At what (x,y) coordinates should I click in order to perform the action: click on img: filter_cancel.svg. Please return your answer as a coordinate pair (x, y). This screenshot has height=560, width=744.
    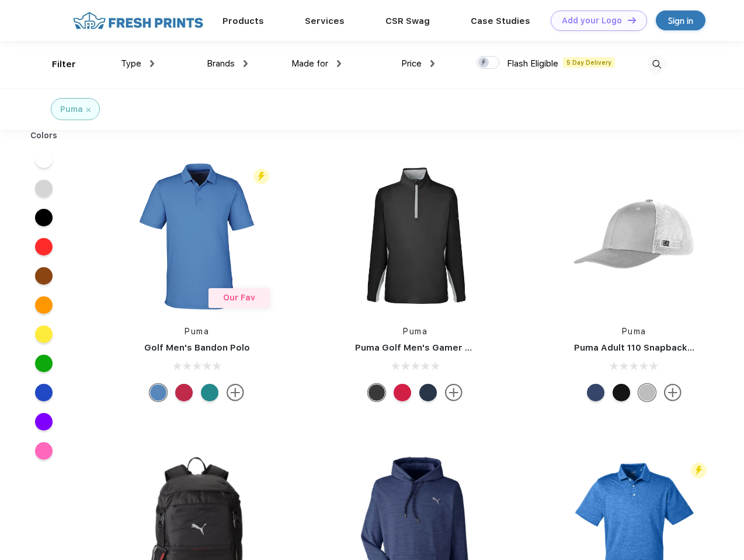
    Looking at the image, I should click on (88, 110).